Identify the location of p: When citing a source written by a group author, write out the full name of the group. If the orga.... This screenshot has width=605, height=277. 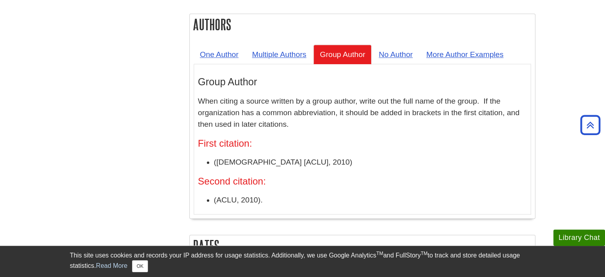
(363, 113).